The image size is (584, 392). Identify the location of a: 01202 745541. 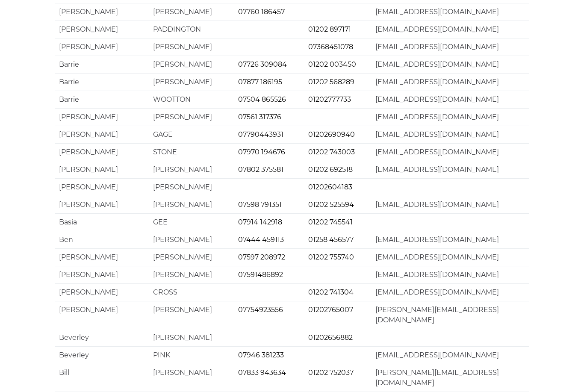
(331, 222).